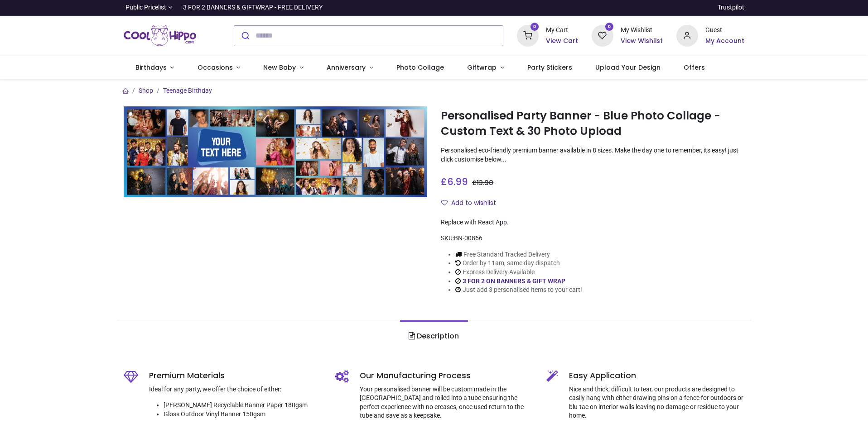 This screenshot has width=868, height=438. Describe the element at coordinates (188, 90) in the screenshot. I see `a: Teenage Birthday` at that location.